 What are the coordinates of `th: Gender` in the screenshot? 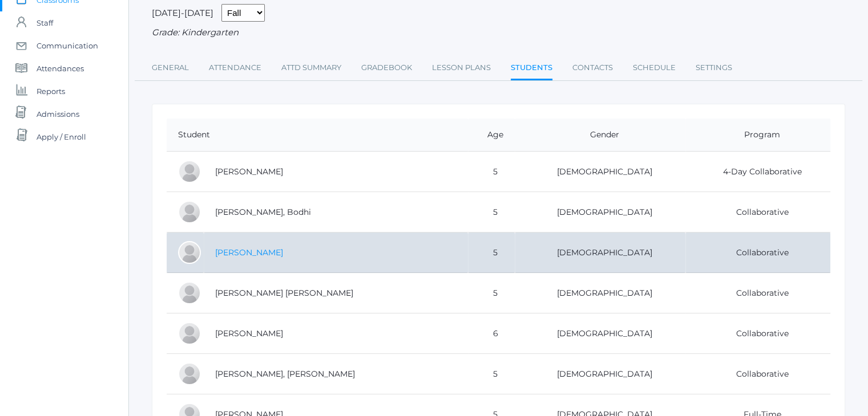 It's located at (599, 135).